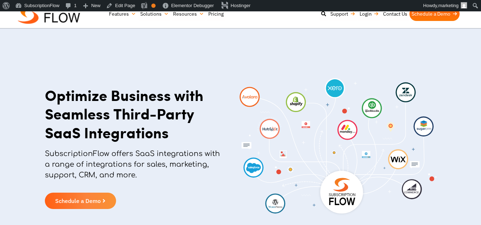 This screenshot has width=481, height=225. I want to click on img: SaaS Integrations, so click(338, 147).